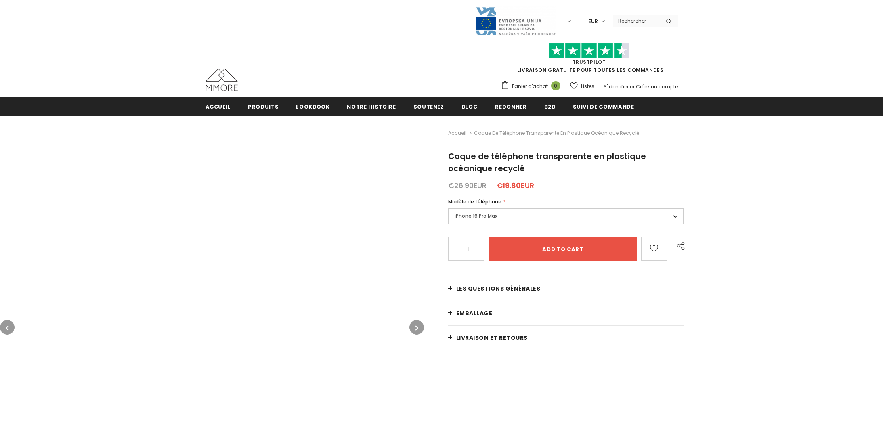  What do you see at coordinates (589, 50) in the screenshot?
I see `img: Faites confiance aux étoiles pilotes` at bounding box center [589, 50].